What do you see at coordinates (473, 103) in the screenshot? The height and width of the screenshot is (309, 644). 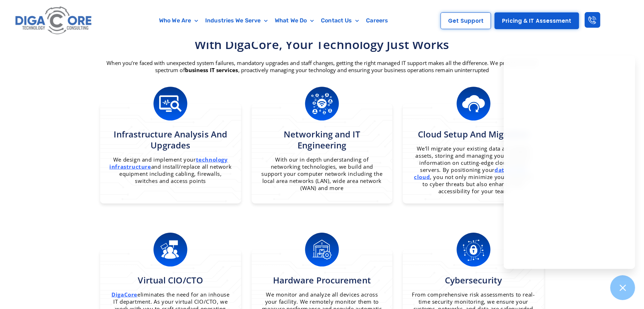 I see `img: Cloud Setup and Migration by Digacore` at bounding box center [473, 103].